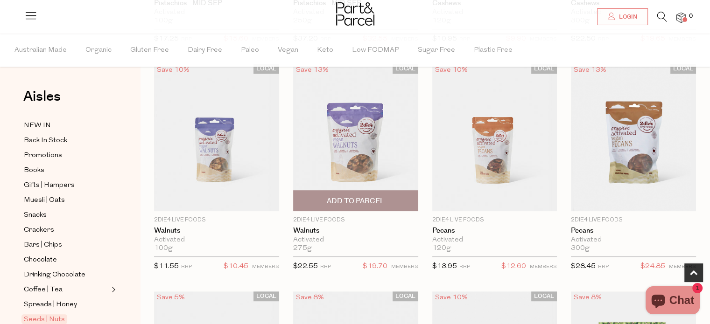 The width and height of the screenshot is (710, 324). Describe the element at coordinates (49, 186) in the screenshot. I see `span: Gifts | Hampers` at that location.